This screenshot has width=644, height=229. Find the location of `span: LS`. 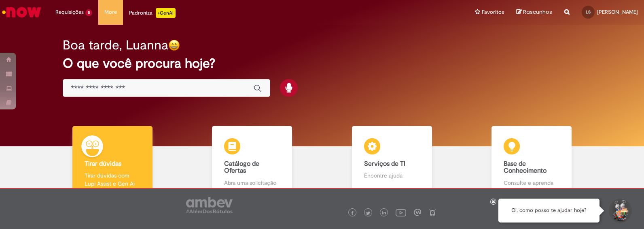

span: LS is located at coordinates (588, 12).